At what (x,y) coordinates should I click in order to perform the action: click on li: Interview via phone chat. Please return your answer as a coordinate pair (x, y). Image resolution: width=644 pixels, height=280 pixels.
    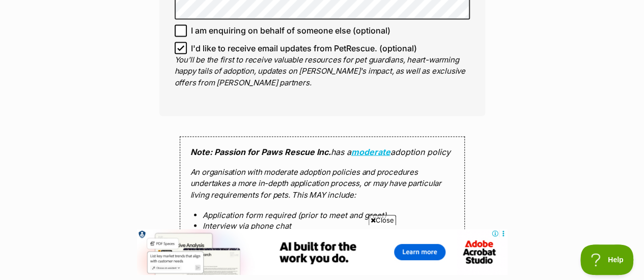
    Looking at the image, I should click on (322, 225).